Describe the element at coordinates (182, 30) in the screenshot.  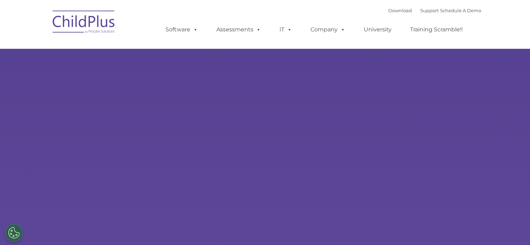
I see `a: Software` at that location.